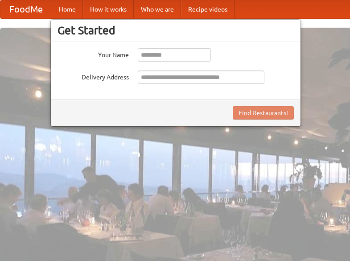 The height and width of the screenshot is (261, 350). What do you see at coordinates (208, 9) in the screenshot?
I see `a: Recipe videos` at bounding box center [208, 9].